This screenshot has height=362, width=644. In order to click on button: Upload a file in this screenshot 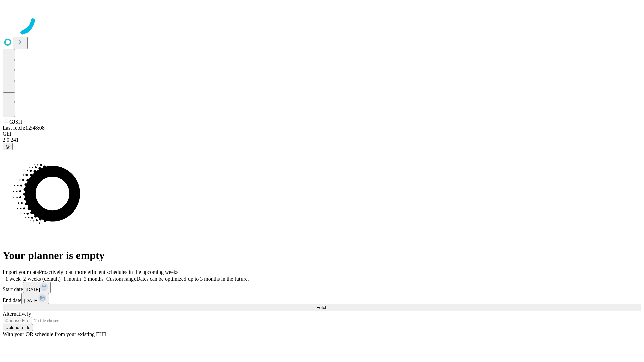, I will do `click(18, 327)`.